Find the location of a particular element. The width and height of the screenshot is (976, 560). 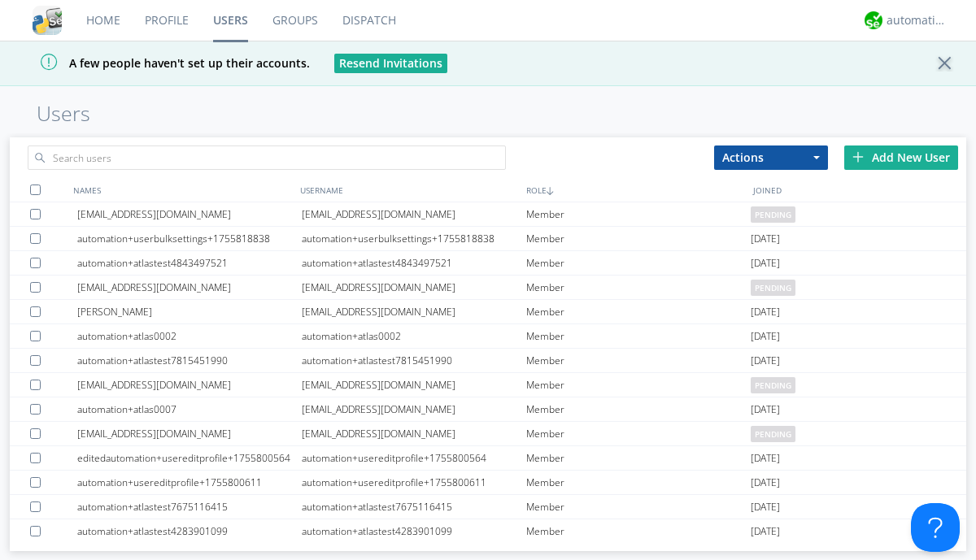

img: plus.svg is located at coordinates (858, 157).